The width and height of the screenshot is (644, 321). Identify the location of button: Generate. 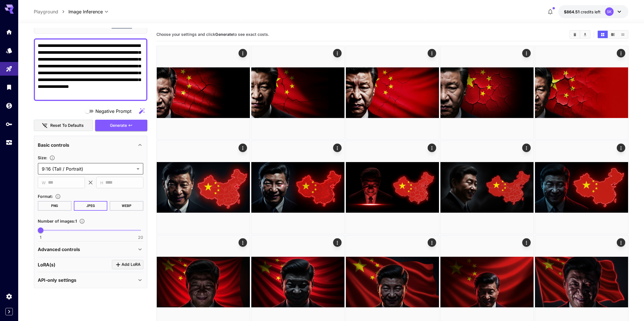
(121, 126).